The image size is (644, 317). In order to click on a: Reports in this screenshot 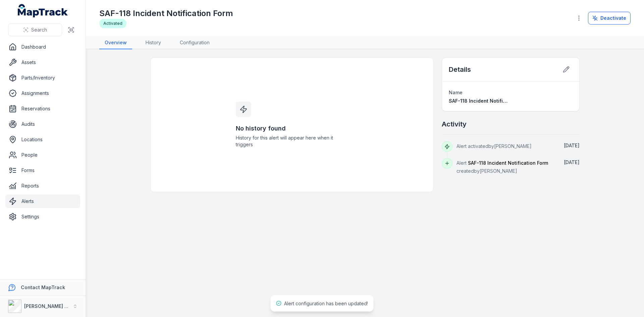, I will do `click(43, 186)`.